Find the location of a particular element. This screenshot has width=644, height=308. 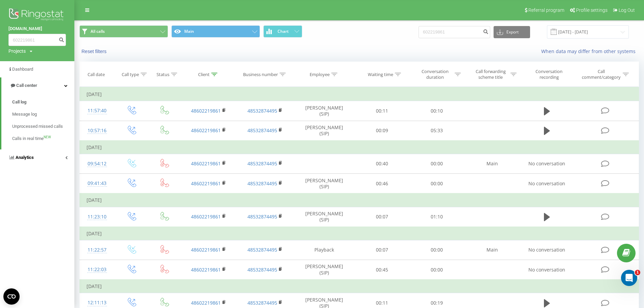

td: 00:40 is located at coordinates (382, 164).